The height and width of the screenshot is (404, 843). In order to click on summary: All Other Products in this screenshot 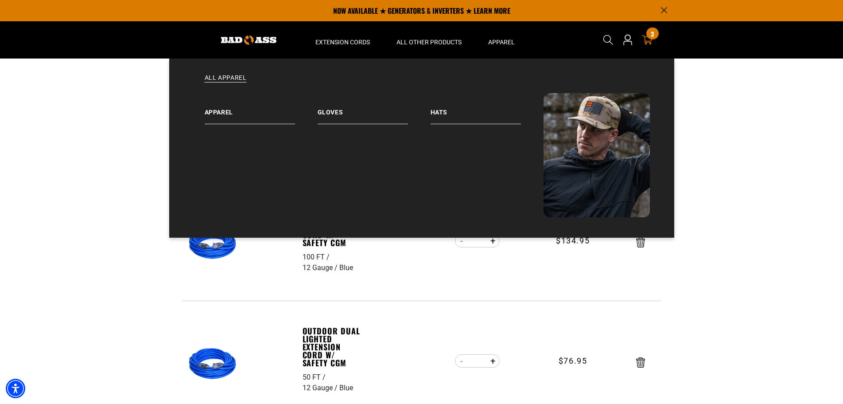, I will do `click(429, 40)`.